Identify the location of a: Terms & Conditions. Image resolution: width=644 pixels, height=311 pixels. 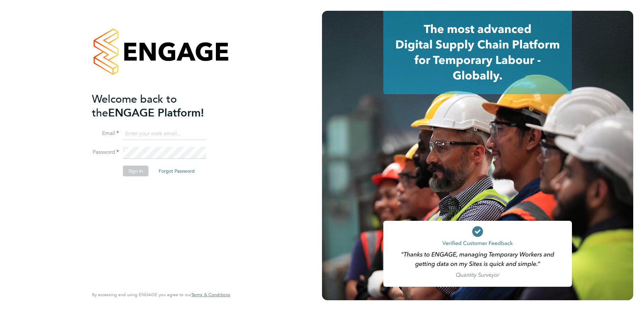
(210, 295).